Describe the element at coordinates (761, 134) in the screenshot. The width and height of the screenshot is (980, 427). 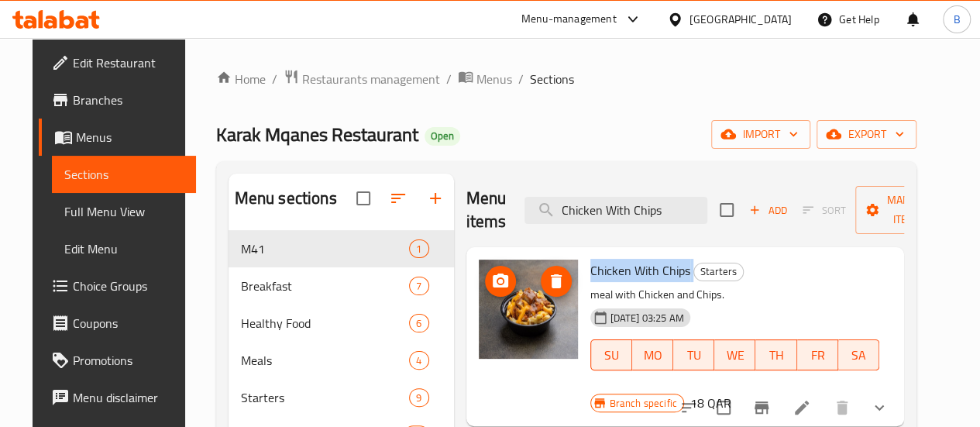
I see `button: import` at that location.